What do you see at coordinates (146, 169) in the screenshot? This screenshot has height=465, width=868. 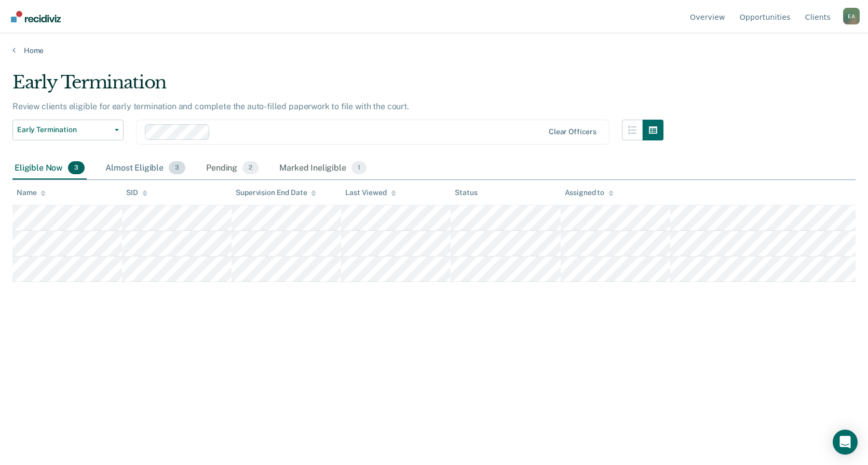 I see `div: Almost Eligible3` at bounding box center [146, 169].